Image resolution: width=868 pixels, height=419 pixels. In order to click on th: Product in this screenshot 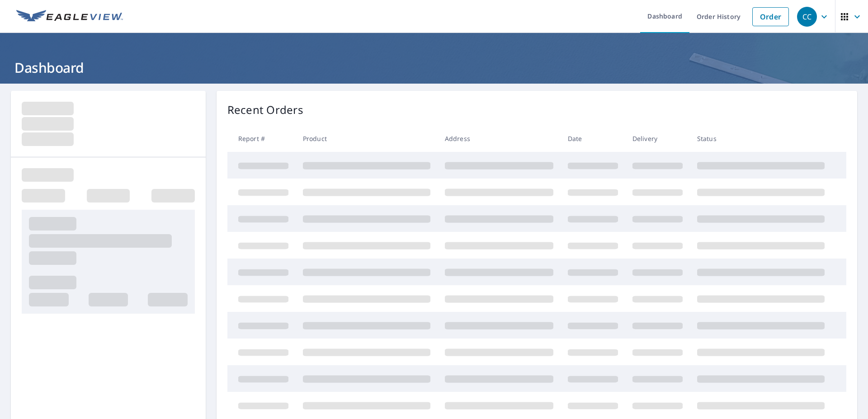, I will do `click(367, 138)`.